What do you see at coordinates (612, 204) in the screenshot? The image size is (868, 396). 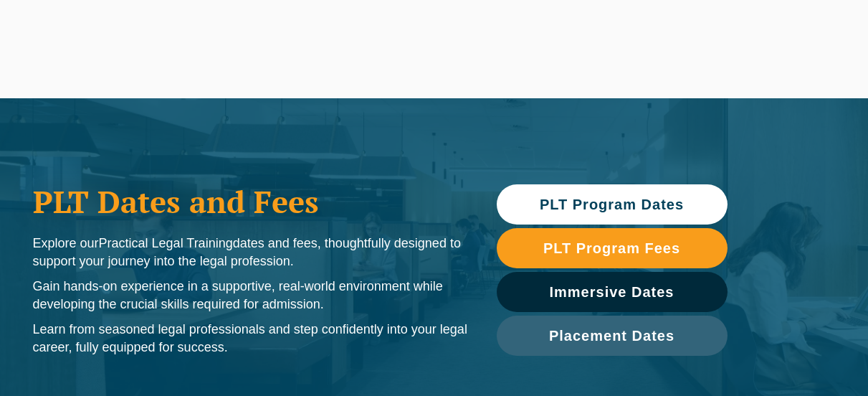 I see `a: PLT Program Dates` at bounding box center [612, 204].